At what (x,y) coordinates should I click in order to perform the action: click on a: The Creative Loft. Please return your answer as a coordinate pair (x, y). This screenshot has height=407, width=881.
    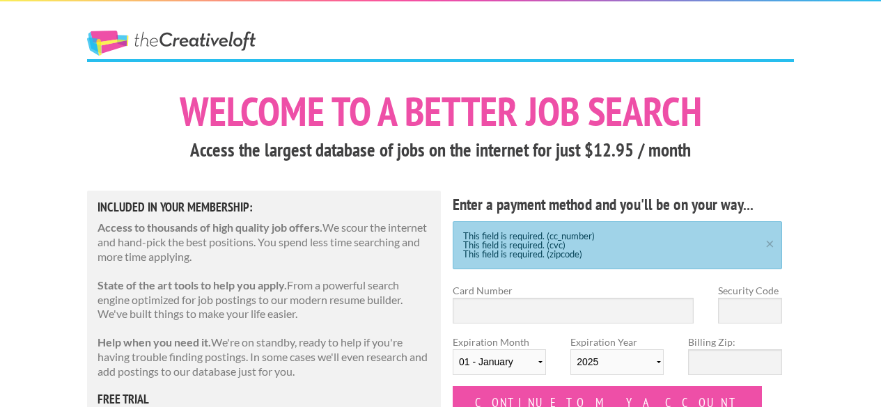
    Looking at the image, I should click on (171, 43).